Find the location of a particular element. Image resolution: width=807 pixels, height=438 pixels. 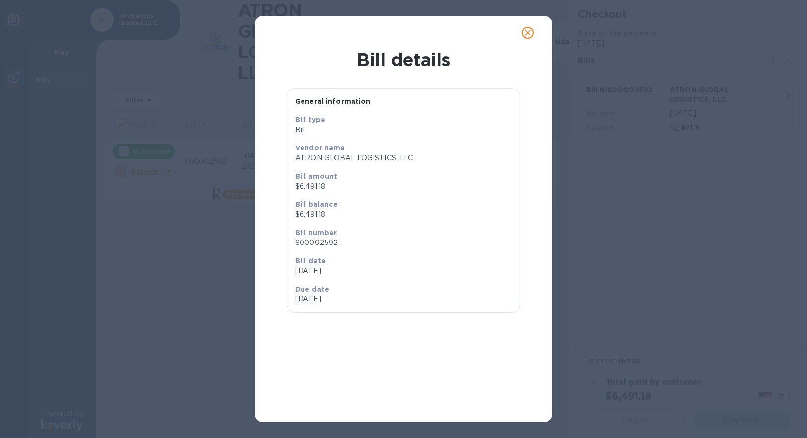

h1: Bill details is located at coordinates (404, 60).